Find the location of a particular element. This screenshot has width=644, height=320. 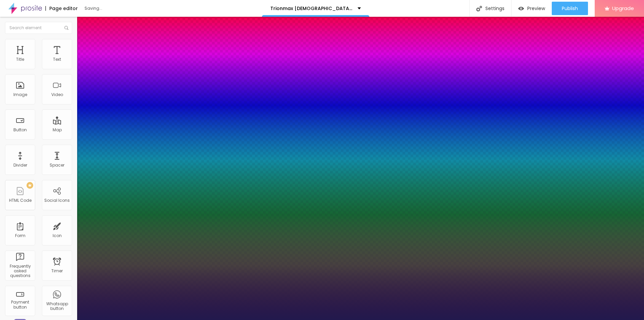

div: Video is located at coordinates (57, 95).